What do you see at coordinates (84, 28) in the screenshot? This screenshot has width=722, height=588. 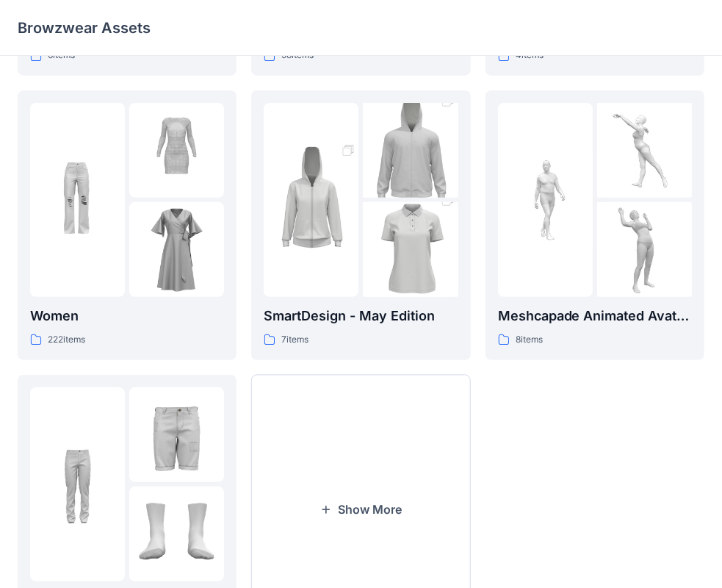 I see `p: Browzwear Assets` at bounding box center [84, 28].